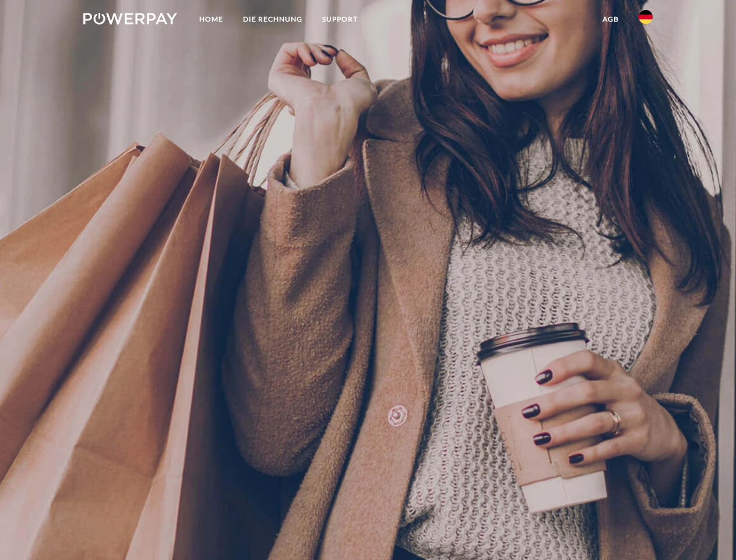 This screenshot has width=736, height=560. Describe the element at coordinates (130, 19) in the screenshot. I see `img: logo-powerpay-white.svg` at that location.